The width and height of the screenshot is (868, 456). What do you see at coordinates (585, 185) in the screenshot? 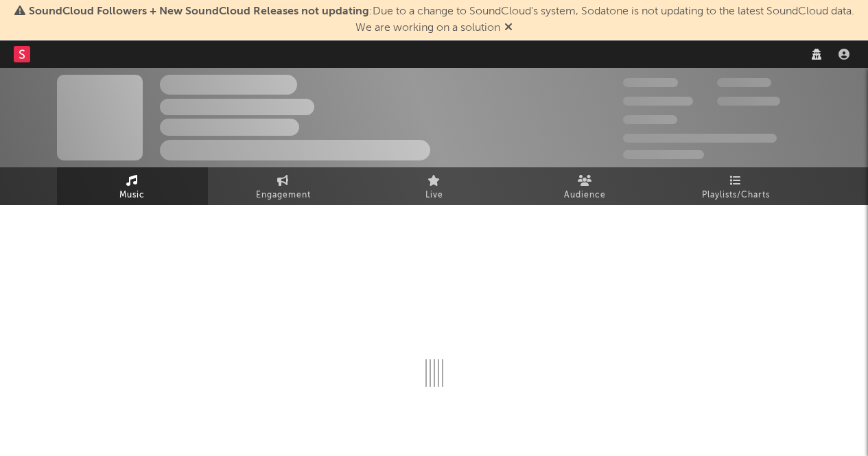
I see `a: Audience` at bounding box center [585, 185].